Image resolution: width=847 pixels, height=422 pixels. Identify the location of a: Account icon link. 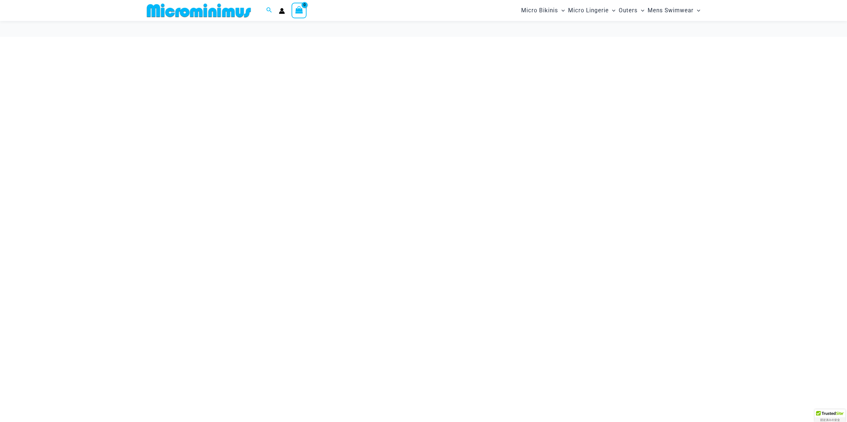
(282, 11).